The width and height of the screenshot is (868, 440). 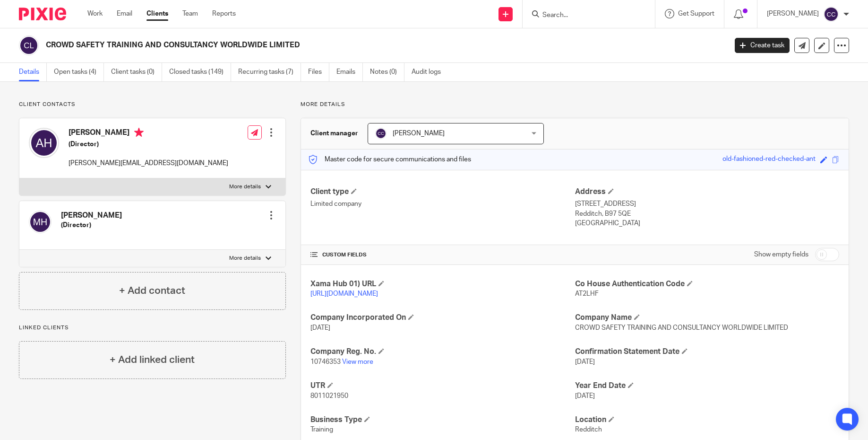 I want to click on h4: + Add linked client, so click(x=152, y=359).